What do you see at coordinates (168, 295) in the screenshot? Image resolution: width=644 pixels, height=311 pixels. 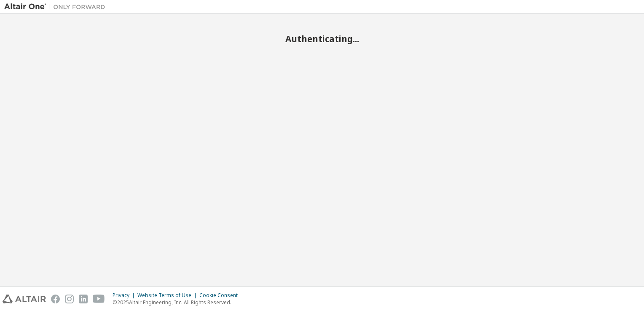 I see `div: Website Terms of Use` at bounding box center [168, 295].